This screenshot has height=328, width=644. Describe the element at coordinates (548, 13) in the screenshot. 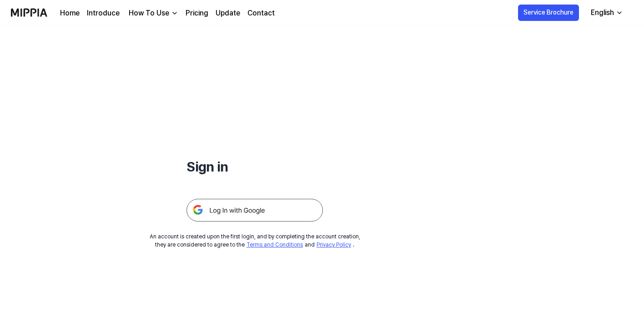

I see `button: Service Brochure` at that location.